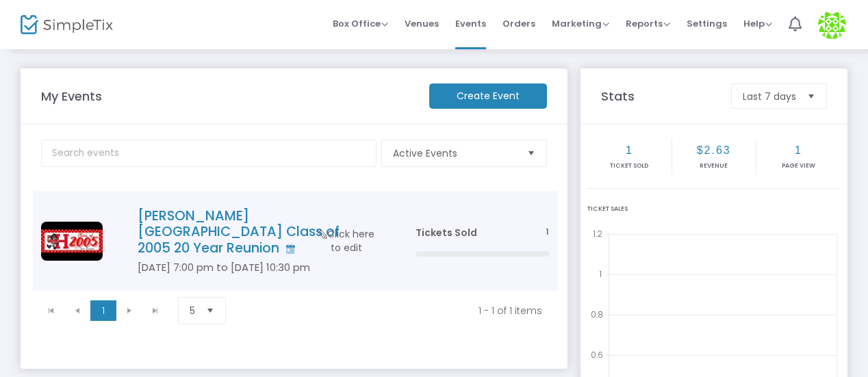 This screenshot has height=377, width=868. What do you see at coordinates (455, 153) in the screenshot?
I see `span: Active Events` at bounding box center [455, 153].